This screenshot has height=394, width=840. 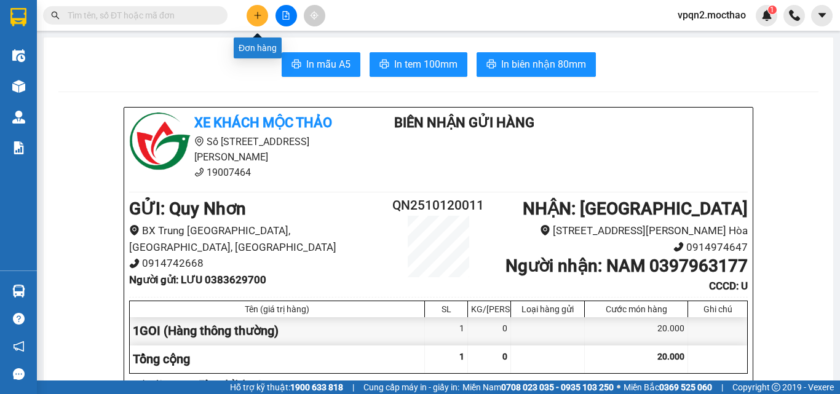 What do you see at coordinates (636, 309) in the screenshot?
I see `div: Cước món hàng` at bounding box center [636, 309].